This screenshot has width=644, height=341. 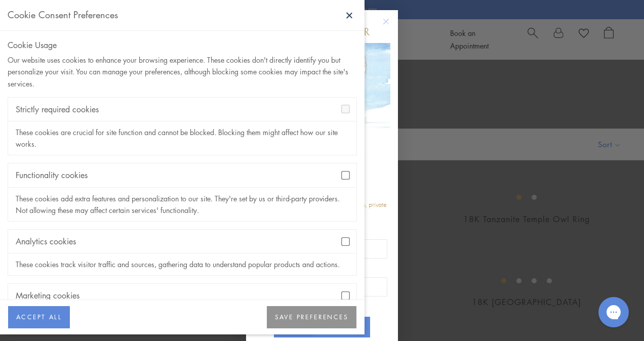 What do you see at coordinates (391, 26) in the screenshot?
I see `button: Close dialog` at bounding box center [391, 26].